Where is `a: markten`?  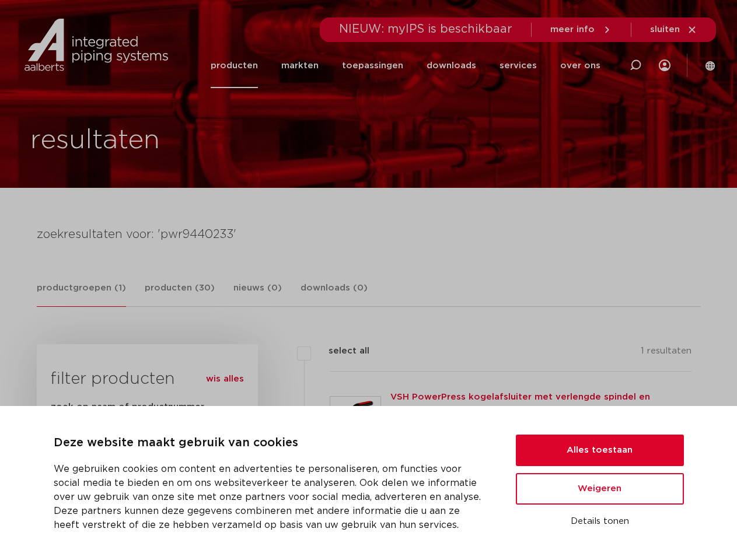
a: markten is located at coordinates (300, 65).